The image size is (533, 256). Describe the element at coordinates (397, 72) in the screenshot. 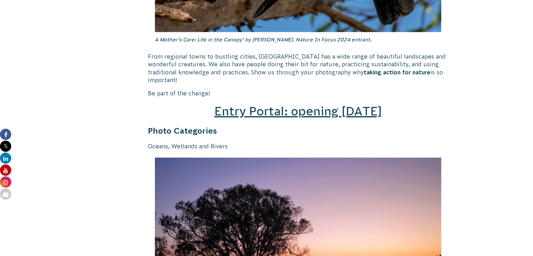

I see `strong: taking action for nature` at that location.